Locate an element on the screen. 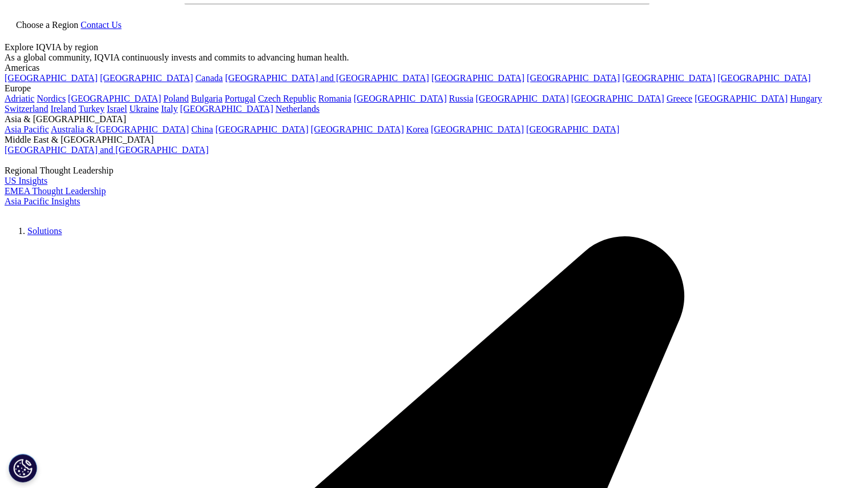 This screenshot has width=868, height=488. a: Ukraine is located at coordinates (145, 108).